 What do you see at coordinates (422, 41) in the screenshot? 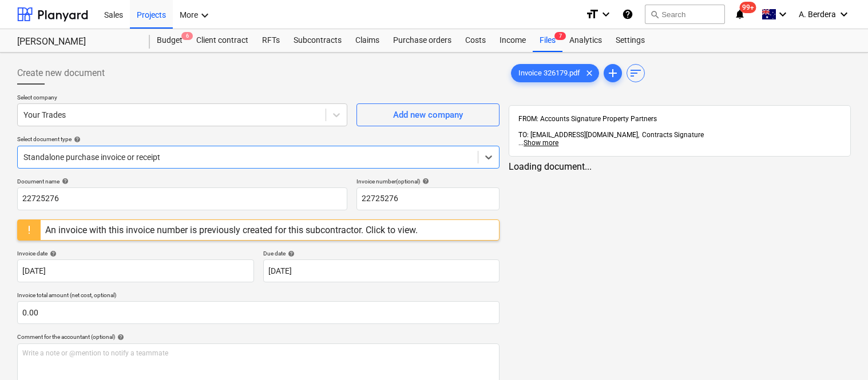
I see `a: Purchase orders` at bounding box center [422, 41].